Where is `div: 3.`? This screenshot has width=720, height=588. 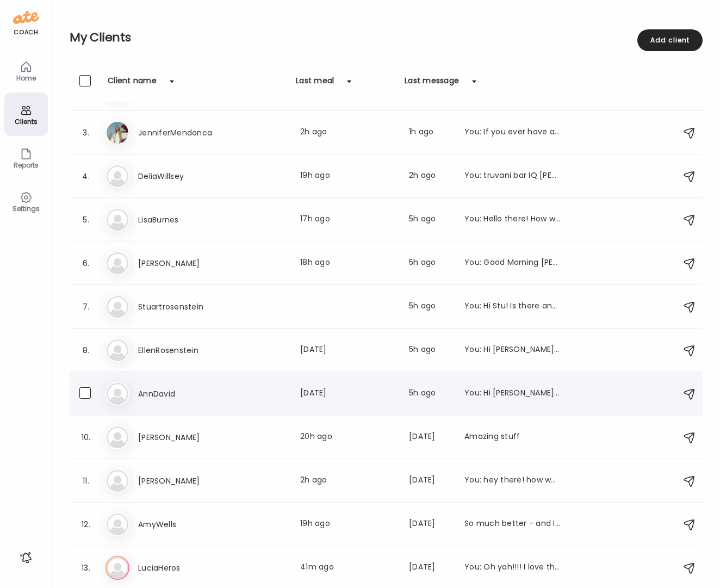
div: 3. is located at coordinates (86, 132).